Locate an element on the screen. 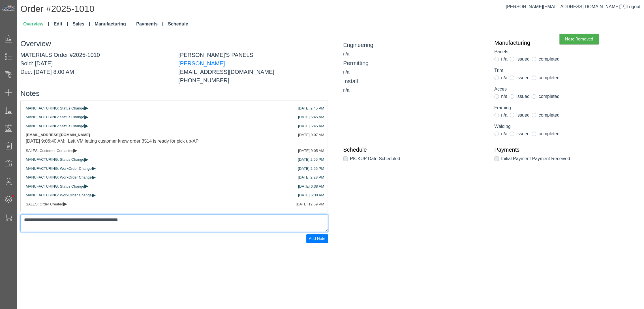 This screenshot has width=644, height=309. span: Add Note is located at coordinates (317, 239).